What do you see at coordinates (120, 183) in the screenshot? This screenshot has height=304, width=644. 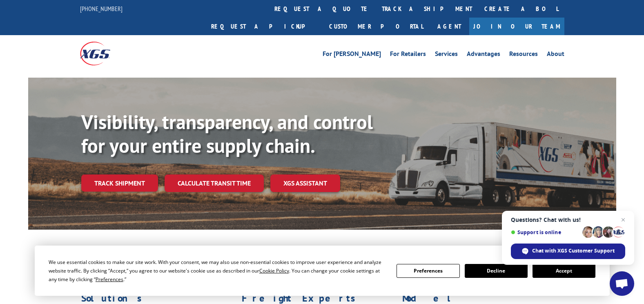 I see `a: Track shipment` at bounding box center [120, 183].